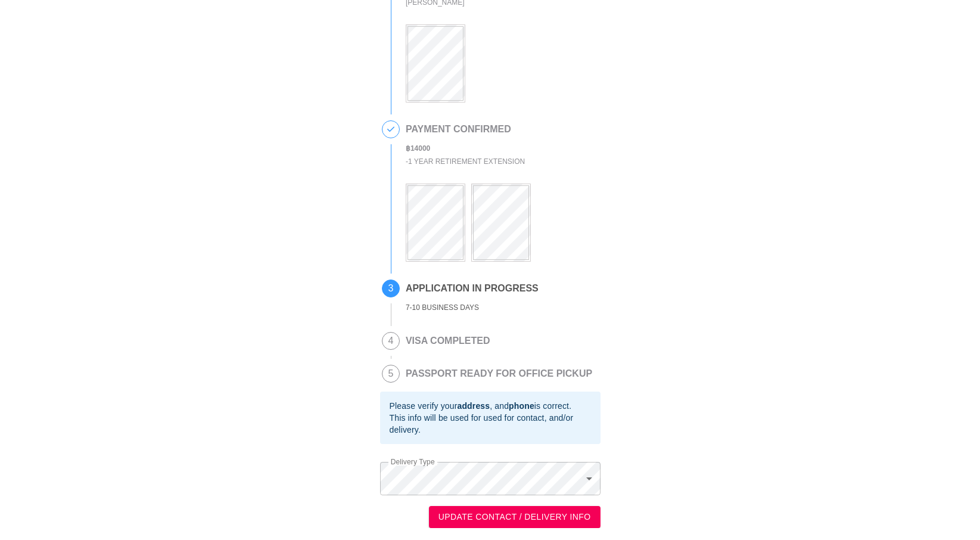  I want to click on b: phone, so click(522, 406).